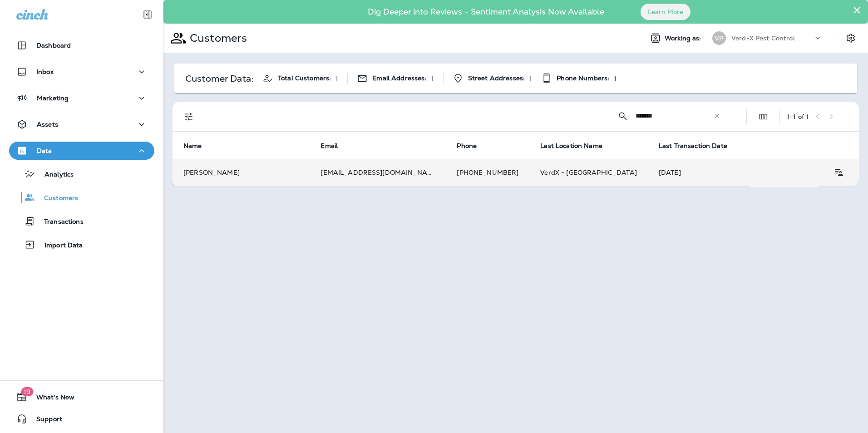 This screenshot has height=433, width=868. I want to click on span: What's New, so click(51, 399).